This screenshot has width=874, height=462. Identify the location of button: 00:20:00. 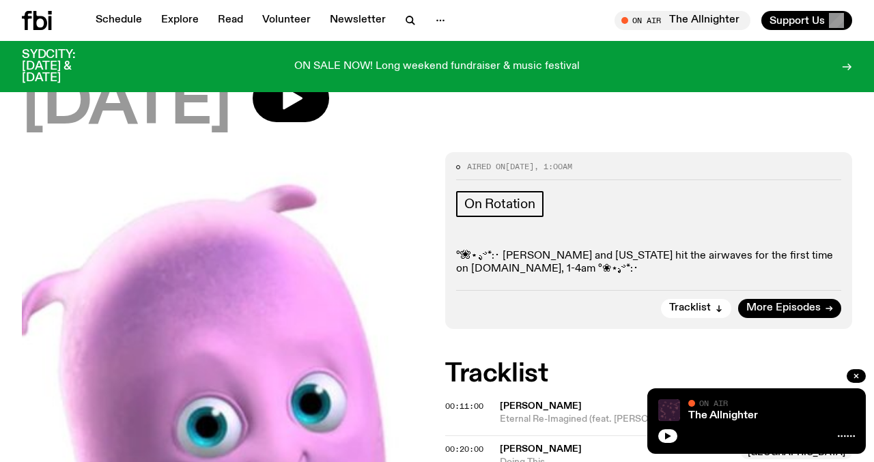
(464, 449).